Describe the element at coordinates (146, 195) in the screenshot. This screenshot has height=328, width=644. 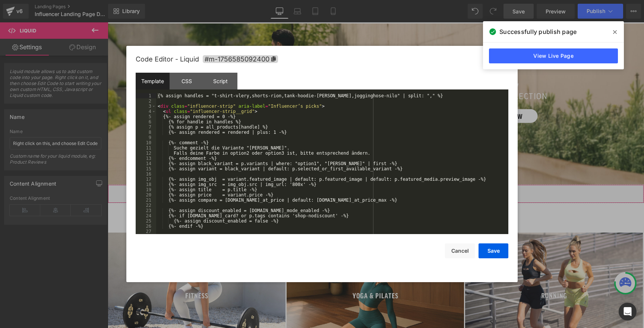
I see `div: 20` at that location.